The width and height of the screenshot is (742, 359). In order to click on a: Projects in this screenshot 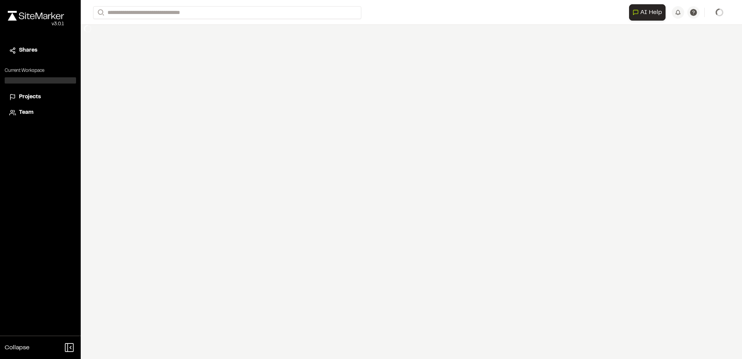, I will do `click(40, 97)`.